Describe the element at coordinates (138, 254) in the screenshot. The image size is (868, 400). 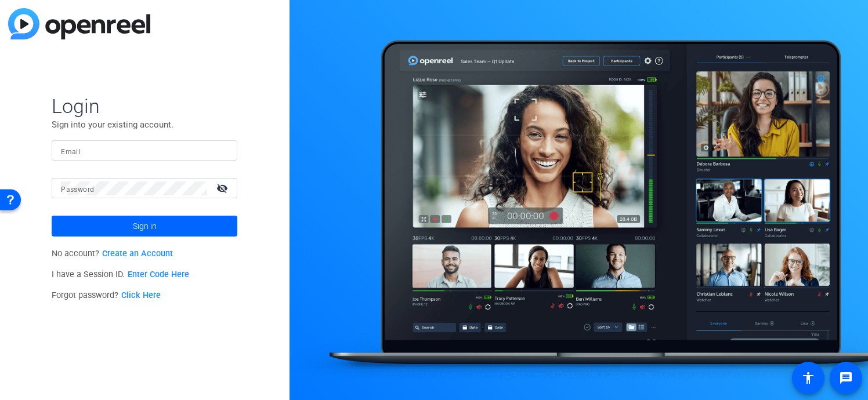
I see `a: Create an Account` at that location.